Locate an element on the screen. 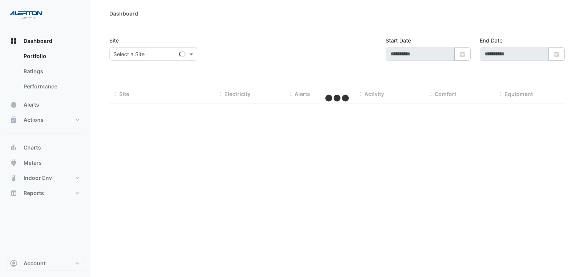 This screenshot has height=277, width=583. span: Meters is located at coordinates (33, 163).